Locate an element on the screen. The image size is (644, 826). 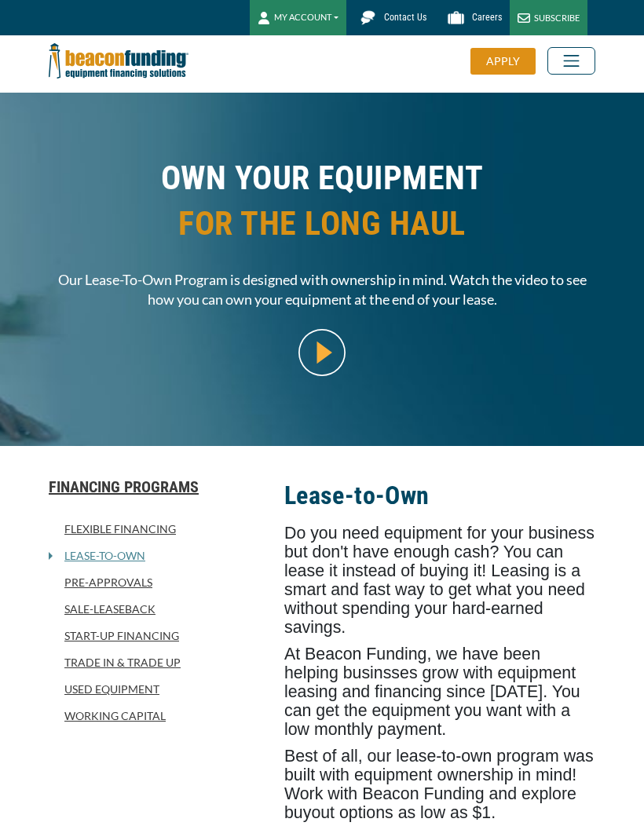
h1: OWN YOUR EQUIPMENT is located at coordinates (322, 207).